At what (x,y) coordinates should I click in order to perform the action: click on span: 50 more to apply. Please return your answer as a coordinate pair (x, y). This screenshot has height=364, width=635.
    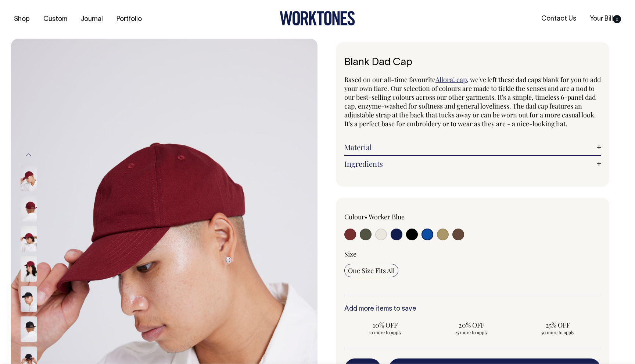
    Looking at the image, I should click on (558, 332).